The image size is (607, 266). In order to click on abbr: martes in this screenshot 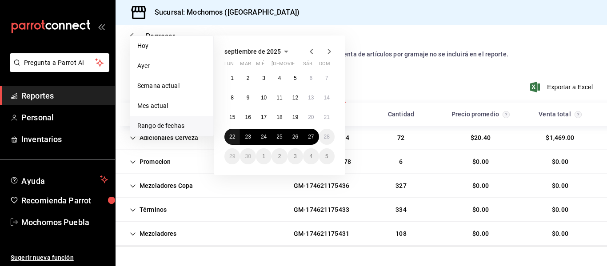, I will do `click(245, 65)`.